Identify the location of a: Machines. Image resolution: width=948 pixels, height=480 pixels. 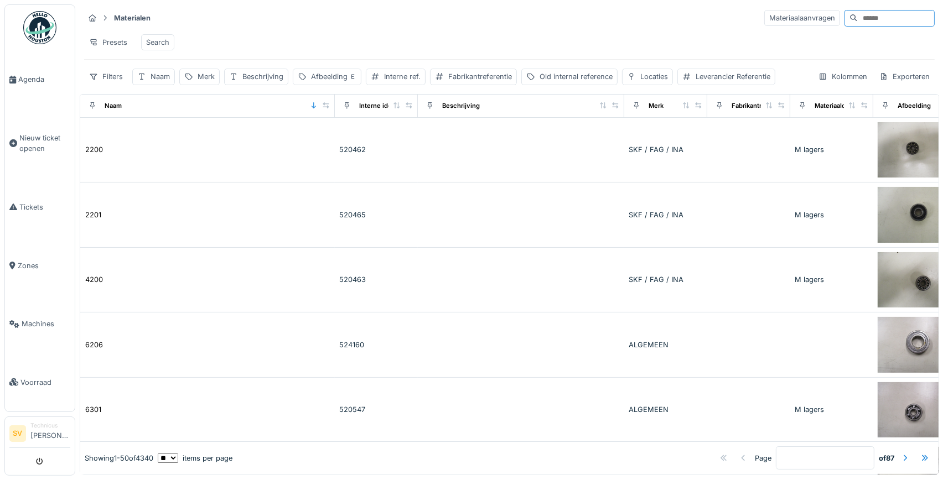
(40, 324).